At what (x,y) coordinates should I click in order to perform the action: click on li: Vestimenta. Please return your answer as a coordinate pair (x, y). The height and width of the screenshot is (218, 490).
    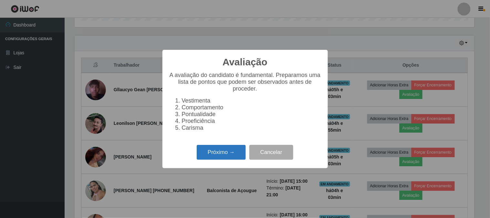
    Looking at the image, I should click on (252, 100).